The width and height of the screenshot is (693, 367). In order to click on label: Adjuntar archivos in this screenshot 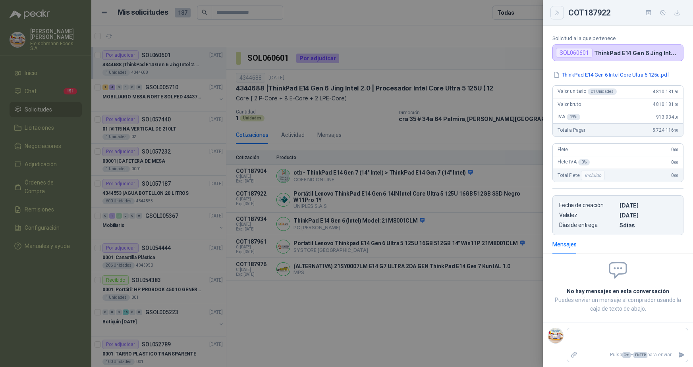, I will do `click(574, 355)`.